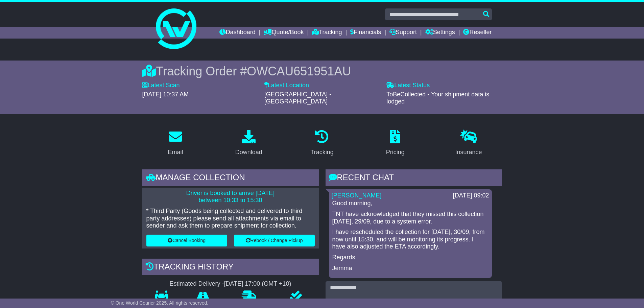 Image resolution: width=644 pixels, height=308 pixels. Describe the element at coordinates (469, 152) in the screenshot. I see `div: Insurance` at that location.